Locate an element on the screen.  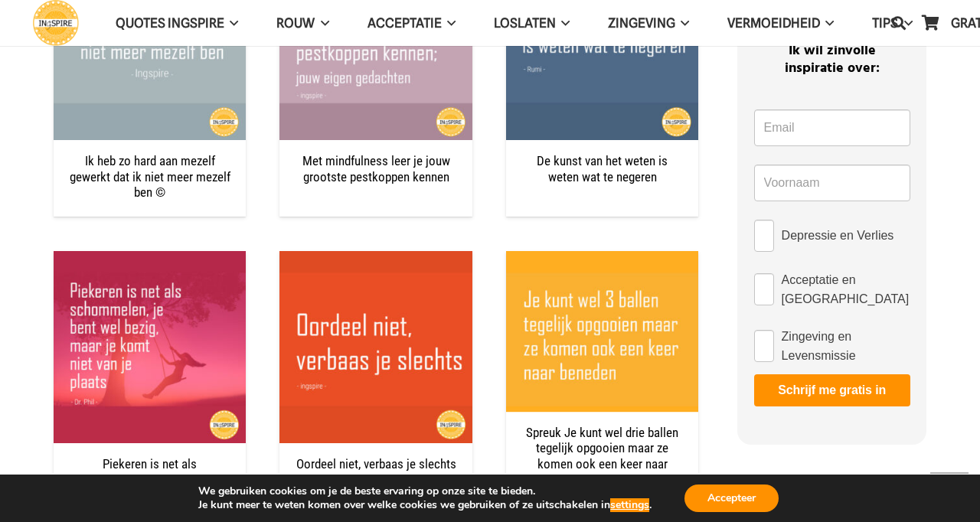
span: Loslaten Menu is located at coordinates (563, 23).